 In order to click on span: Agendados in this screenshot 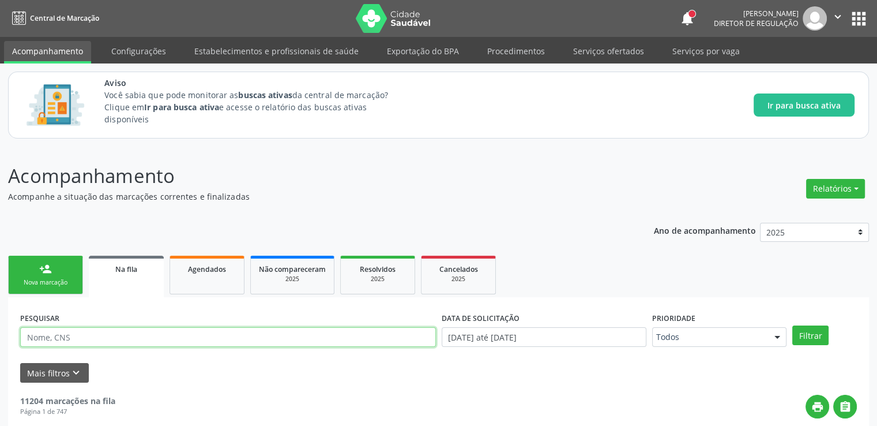, I will do `click(207, 269)`.